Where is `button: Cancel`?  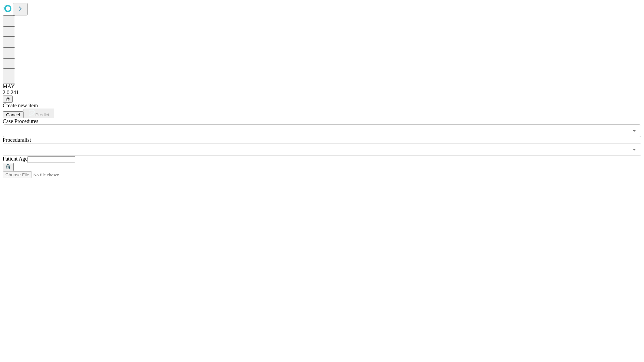 button: Cancel is located at coordinates (13, 115).